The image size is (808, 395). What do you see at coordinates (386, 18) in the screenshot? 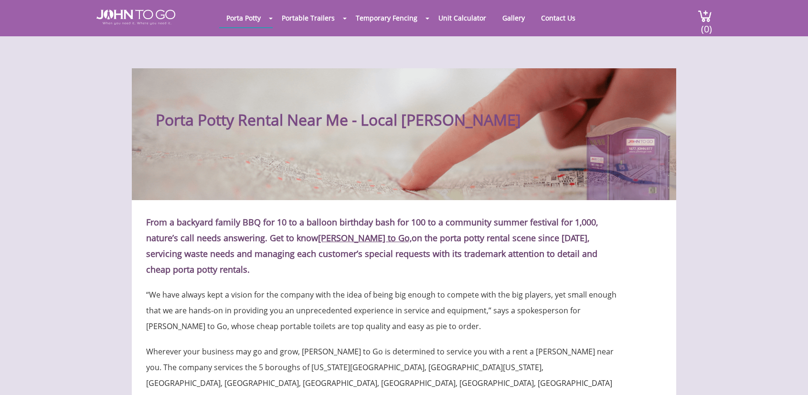
I see `a: Temporary Fencing` at bounding box center [386, 18].